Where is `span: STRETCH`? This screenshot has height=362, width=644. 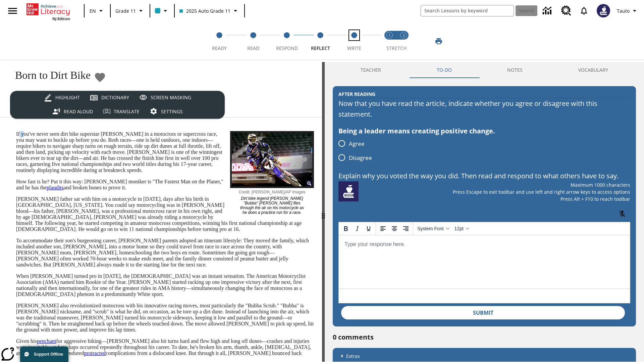
span: STRETCH is located at coordinates (396, 48).